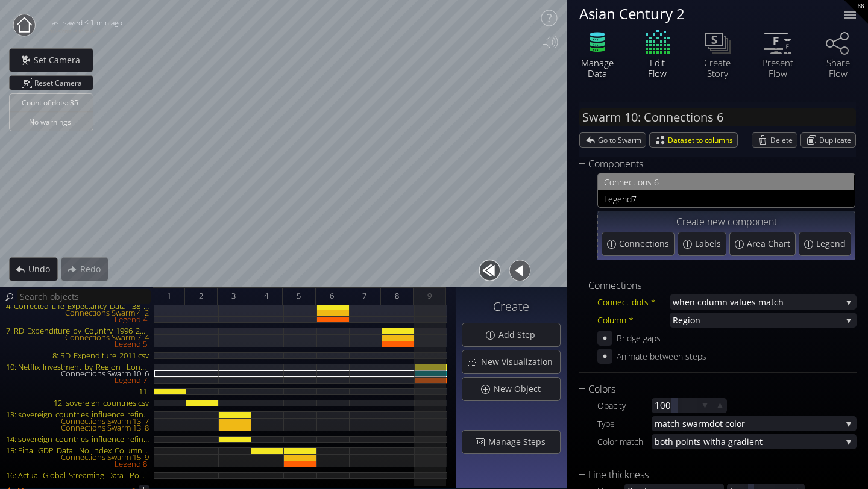 The height and width of the screenshot is (489, 868). What do you see at coordinates (678, 320) in the screenshot?
I see `span: Re` at bounding box center [678, 320].